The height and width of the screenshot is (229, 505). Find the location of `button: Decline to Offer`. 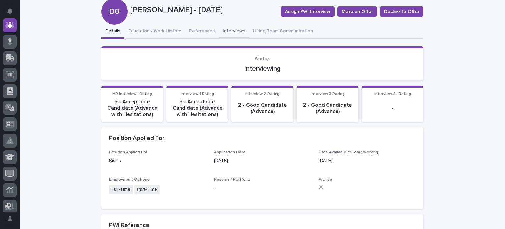

button: Decline to Offer is located at coordinates (402, 12).